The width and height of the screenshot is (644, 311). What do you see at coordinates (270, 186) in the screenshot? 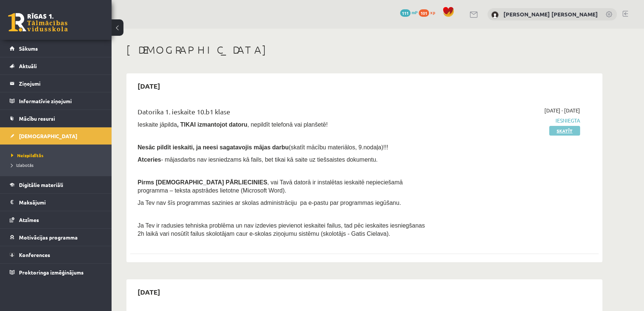
I see `span: , vai Tavā datorā ir instalētas ieskaitē nepieciešamā programma – teksta apstrādes lietotne (Micr...` at bounding box center [270, 186].